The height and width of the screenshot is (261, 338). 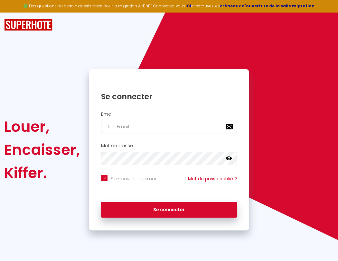 What do you see at coordinates (188, 6) in the screenshot?
I see `a: ICI` at bounding box center [188, 6].